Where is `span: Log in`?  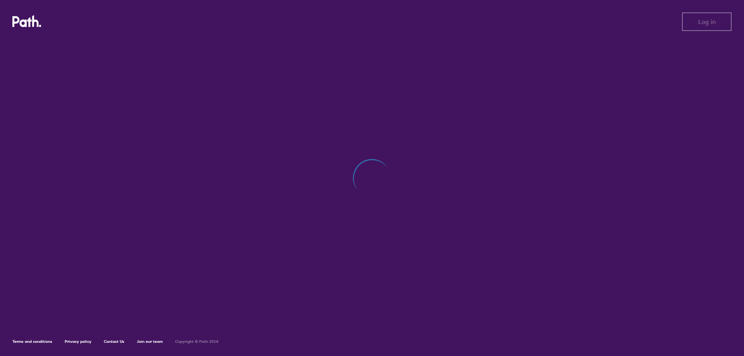
span: Log in is located at coordinates (707, 22).